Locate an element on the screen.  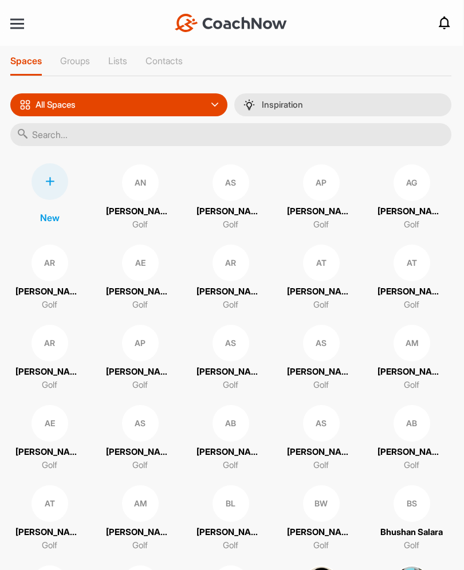
img: icon is located at coordinates (25, 105).